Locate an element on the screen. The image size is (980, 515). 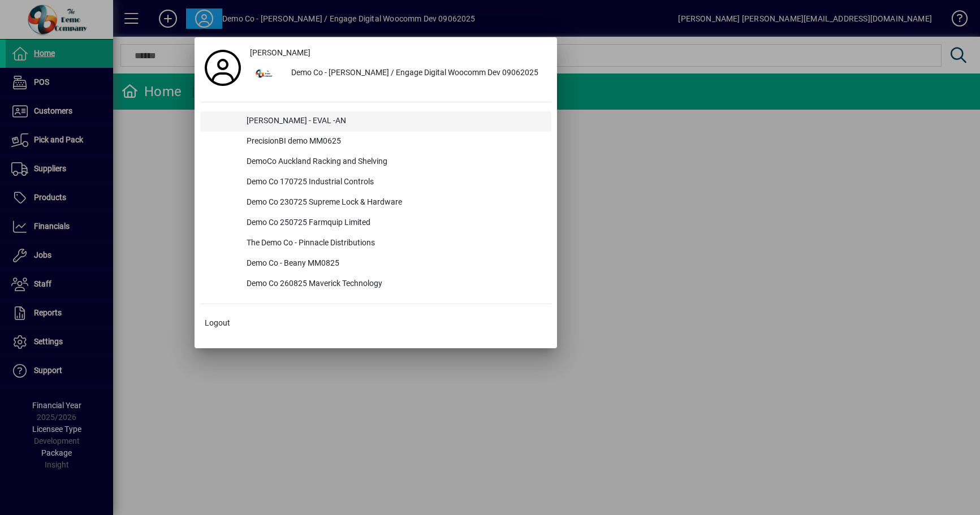
button: DemoCo Auckland Racking and Shelving is located at coordinates (376, 162).